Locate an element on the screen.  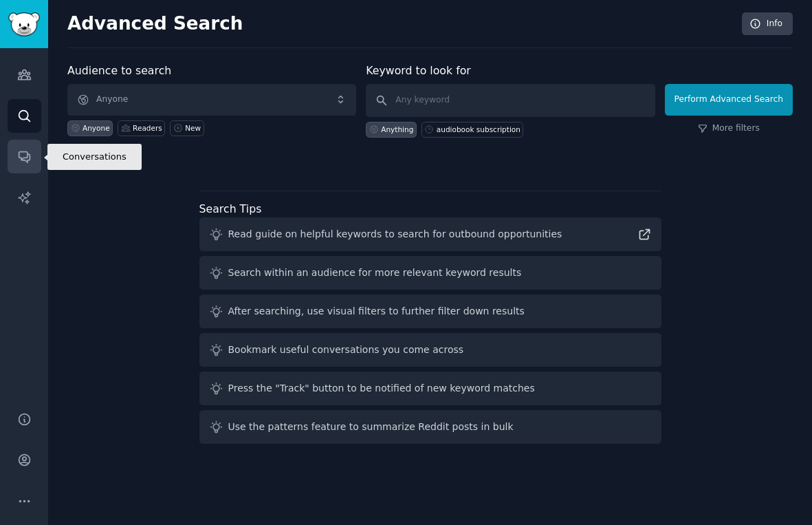
div: New is located at coordinates (193, 128).